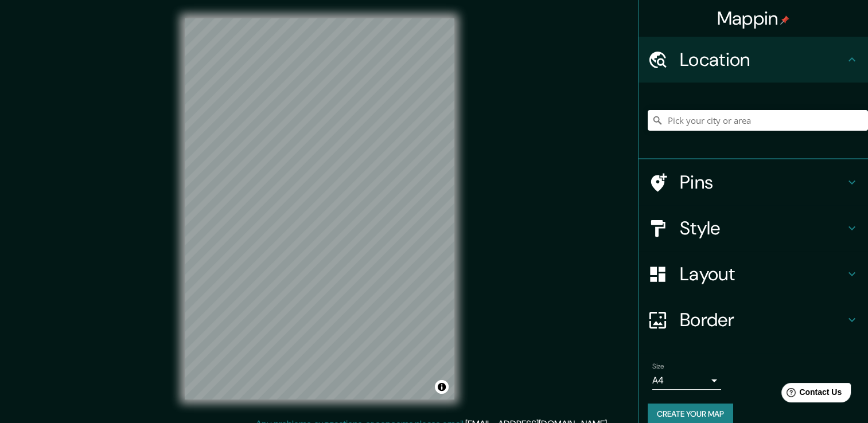 Image resolution: width=868 pixels, height=423 pixels. I want to click on h4: Pins, so click(762, 183).